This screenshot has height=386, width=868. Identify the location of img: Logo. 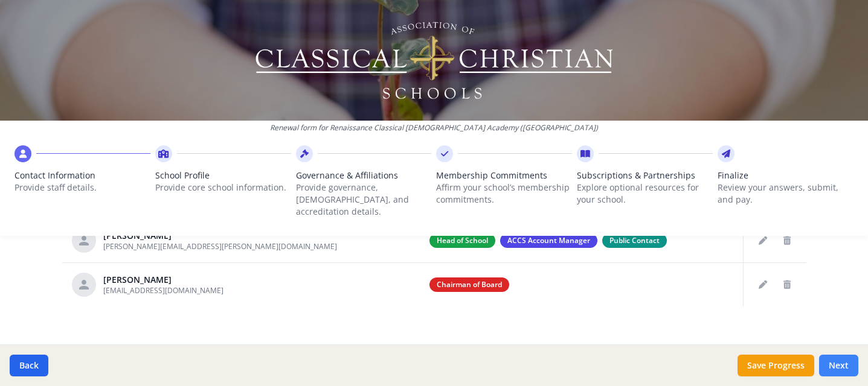
(434, 61).